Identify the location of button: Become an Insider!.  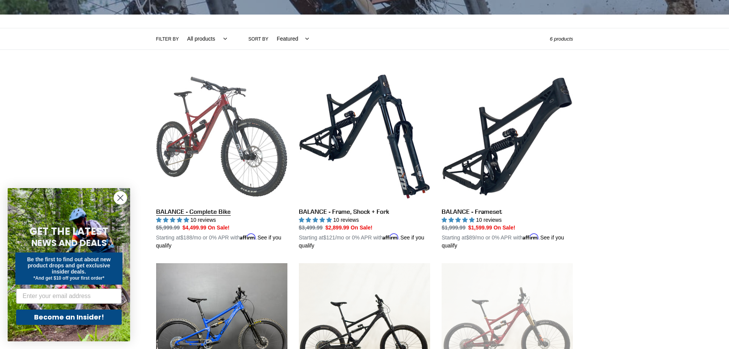
(69, 317).